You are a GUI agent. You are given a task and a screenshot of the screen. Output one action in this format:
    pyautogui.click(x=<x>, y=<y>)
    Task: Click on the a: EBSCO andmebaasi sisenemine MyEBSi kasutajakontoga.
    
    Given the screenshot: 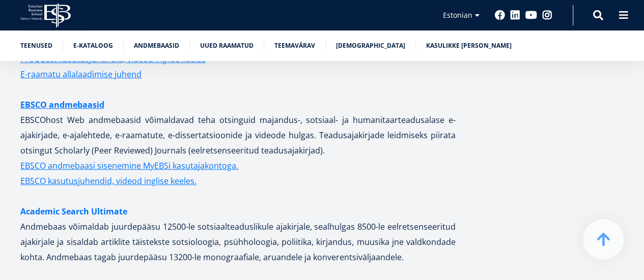 What is the action you would take?
    pyautogui.click(x=129, y=165)
    